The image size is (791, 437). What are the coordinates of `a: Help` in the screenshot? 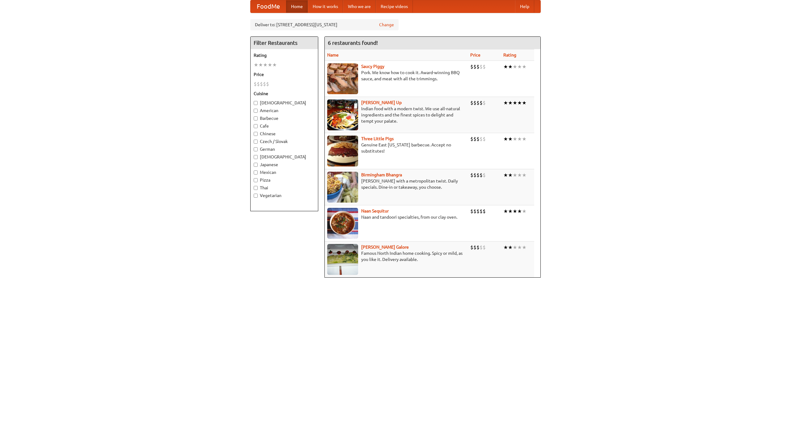 It's located at (525, 6).